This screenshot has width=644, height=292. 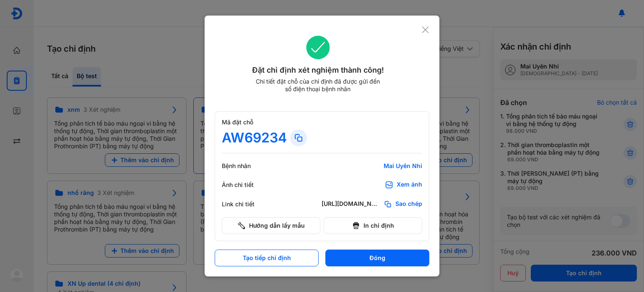 What do you see at coordinates (247, 166) in the screenshot?
I see `div: Bệnh nhân` at bounding box center [247, 166].